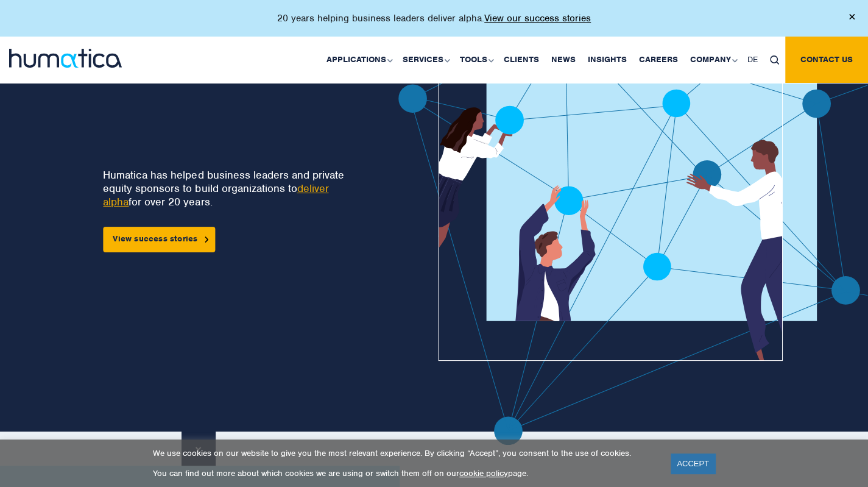 Image resolution: width=868 pixels, height=487 pixels. I want to click on a: deliver alpha, so click(216, 195).